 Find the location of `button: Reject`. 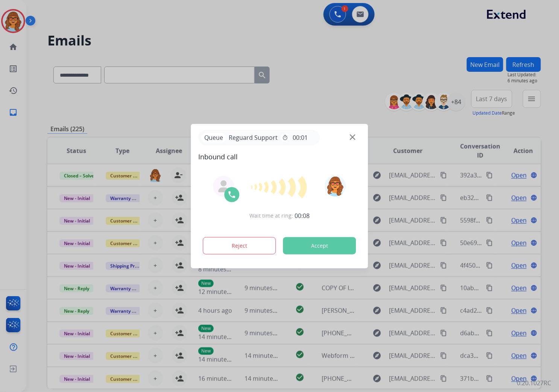

button: Reject is located at coordinates (240, 246).